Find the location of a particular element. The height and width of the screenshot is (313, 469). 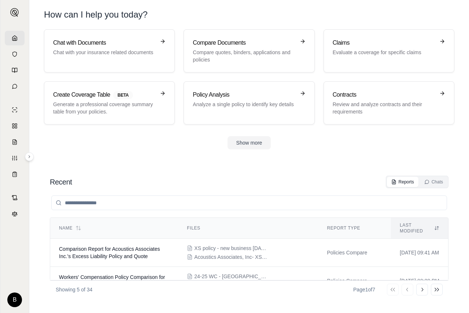

div: B is located at coordinates (15, 300).